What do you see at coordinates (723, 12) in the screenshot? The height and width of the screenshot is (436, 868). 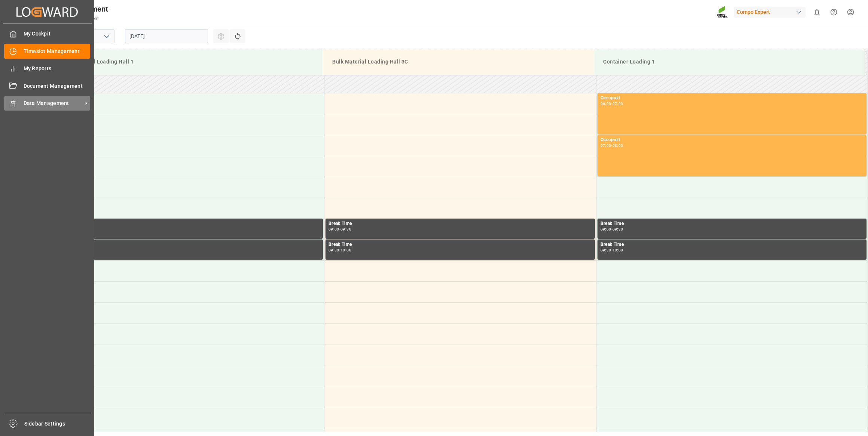 I see `img: Screenshot%202023-09-29%20at%2010.02.21.png_1712312052.png` at bounding box center [723, 12].